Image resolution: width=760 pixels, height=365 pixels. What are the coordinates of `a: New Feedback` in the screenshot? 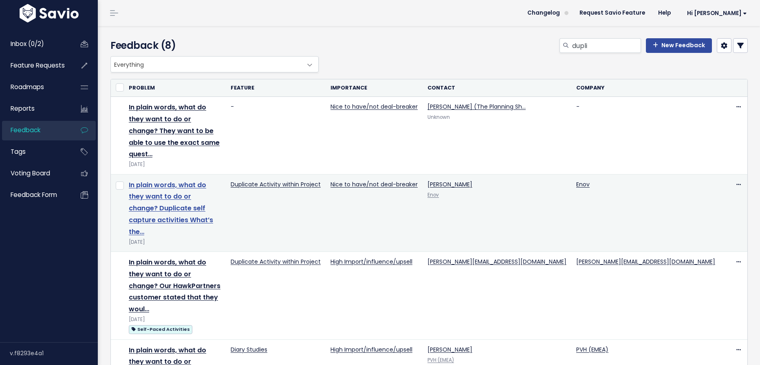 It's located at (679, 46).